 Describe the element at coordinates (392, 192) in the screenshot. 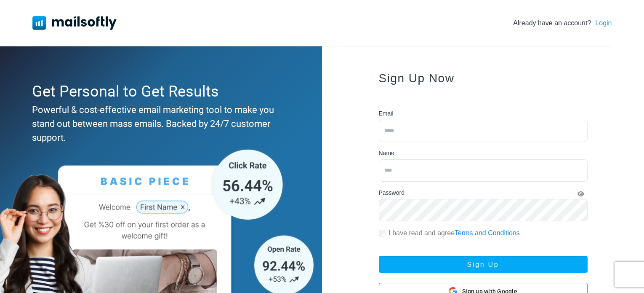

I see `label: Password` at that location.